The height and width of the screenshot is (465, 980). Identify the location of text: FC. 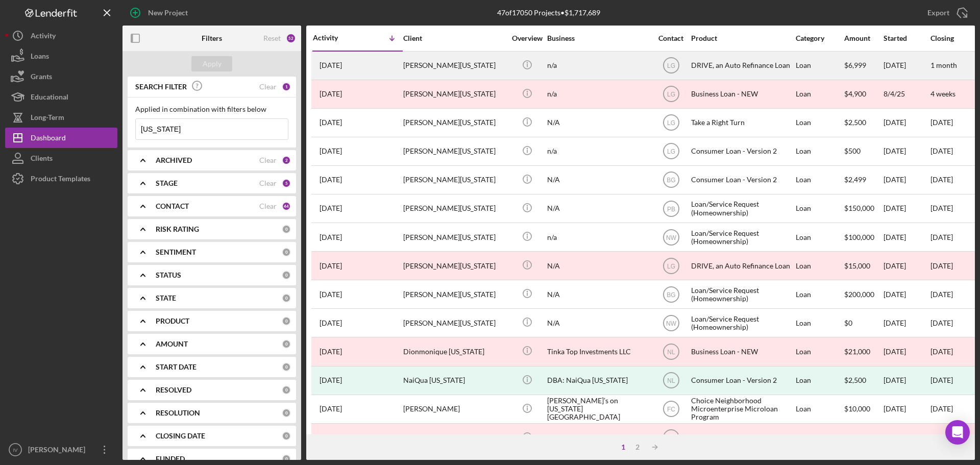
(671, 409).